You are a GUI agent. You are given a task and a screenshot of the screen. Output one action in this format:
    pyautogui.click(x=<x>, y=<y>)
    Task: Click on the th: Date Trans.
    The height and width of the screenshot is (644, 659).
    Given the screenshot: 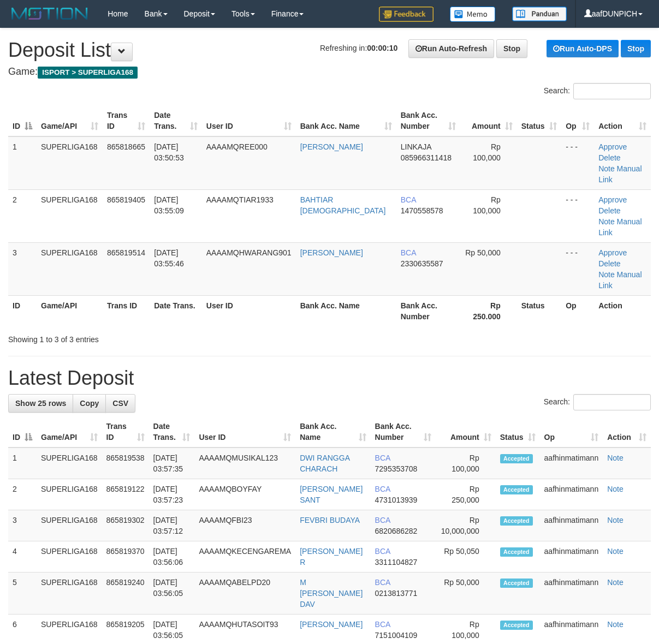 What is the action you would take?
    pyautogui.click(x=176, y=310)
    